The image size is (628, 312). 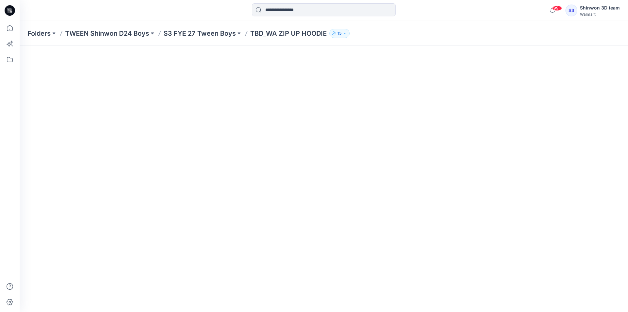 What do you see at coordinates (199, 33) in the screenshot?
I see `p: S3 FYE 27 Tween Boys` at bounding box center [199, 33].